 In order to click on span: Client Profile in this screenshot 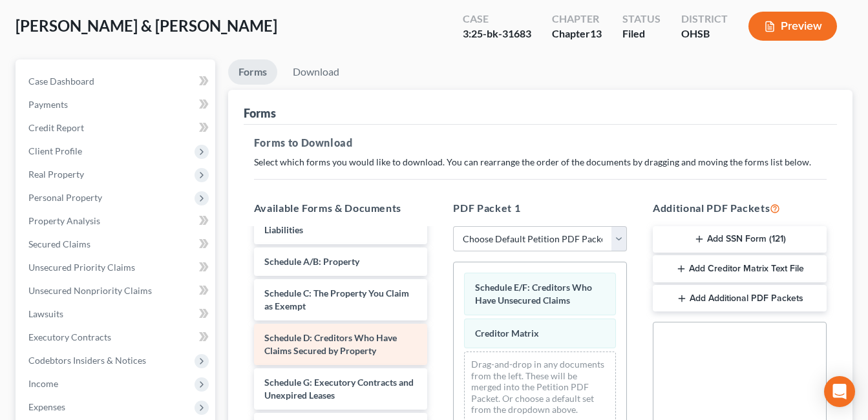, I will do `click(55, 151)`.